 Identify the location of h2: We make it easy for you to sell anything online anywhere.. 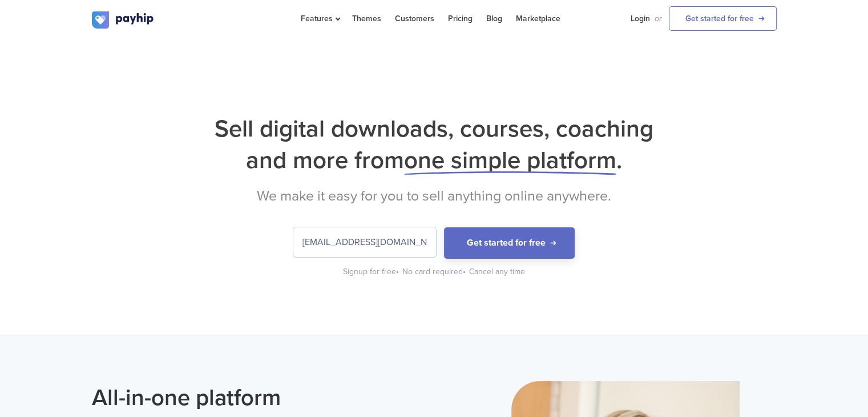
(434, 196).